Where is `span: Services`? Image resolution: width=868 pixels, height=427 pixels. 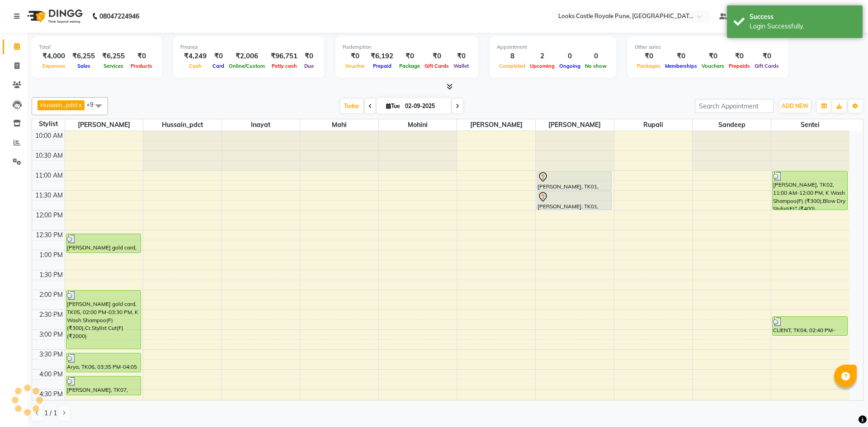 span: Services is located at coordinates (113, 66).